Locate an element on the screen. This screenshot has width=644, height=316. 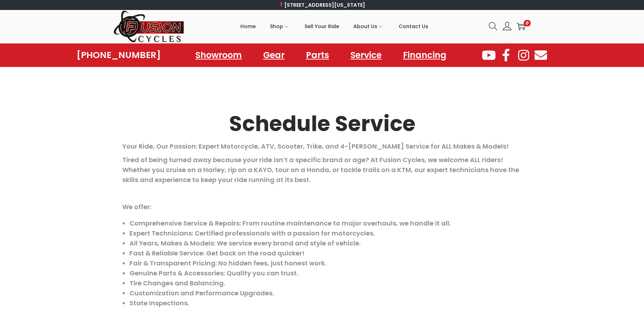
li: Comprehensive Service & Repairs: From routine maintenance to major overhauls, we handle it all. is located at coordinates (325, 223).